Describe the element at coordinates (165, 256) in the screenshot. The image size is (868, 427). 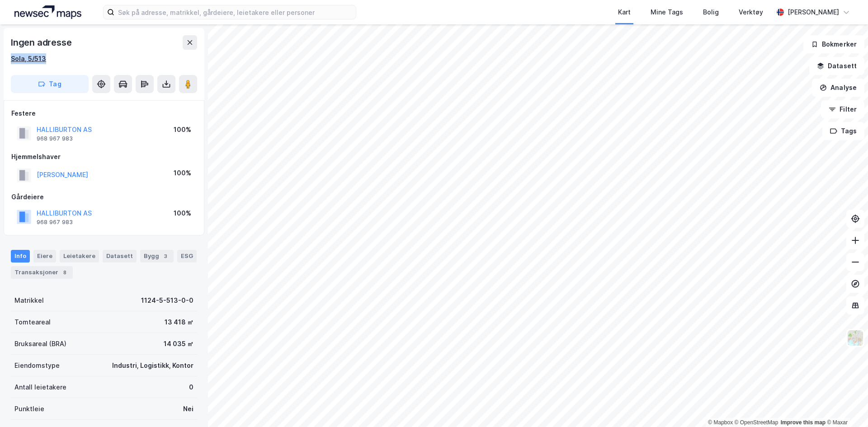
I see `div: 3` at that location.